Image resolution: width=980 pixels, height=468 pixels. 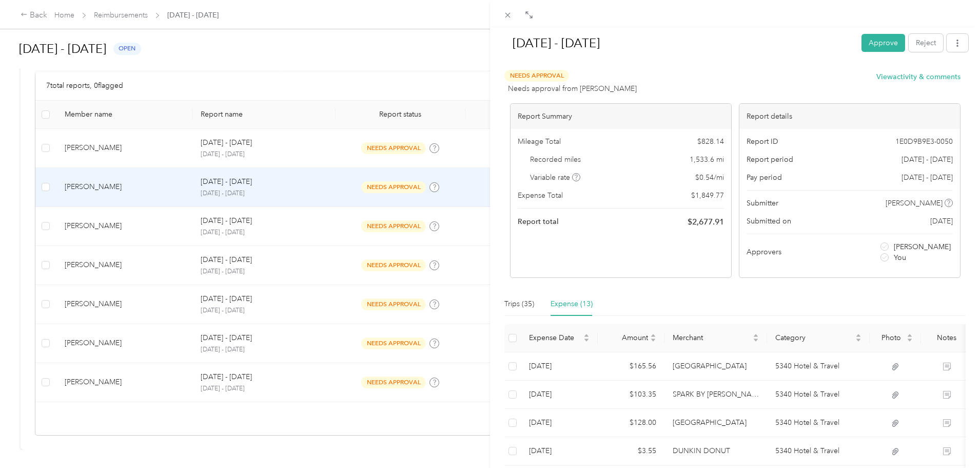 What do you see at coordinates (540, 195) in the screenshot?
I see `span: Expense Total` at bounding box center [540, 195].